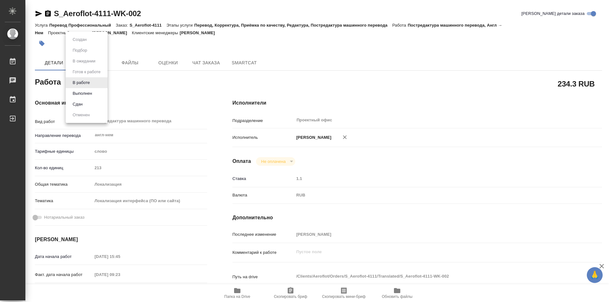 Image resolution: width=609 pixels, height=302 pixels. What do you see at coordinates (80, 50) in the screenshot?
I see `button: Подбор` at bounding box center [80, 50].